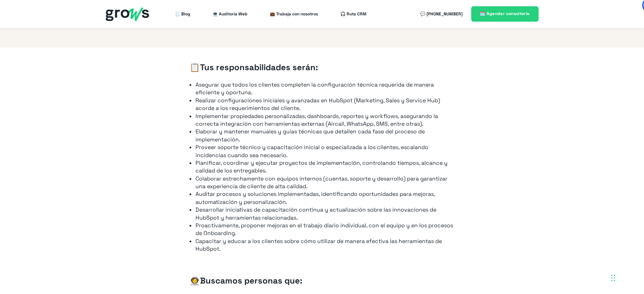 Image resolution: width=644 pixels, height=294 pixels. I want to click on h3: Buscamos personas que:, so click(322, 281).